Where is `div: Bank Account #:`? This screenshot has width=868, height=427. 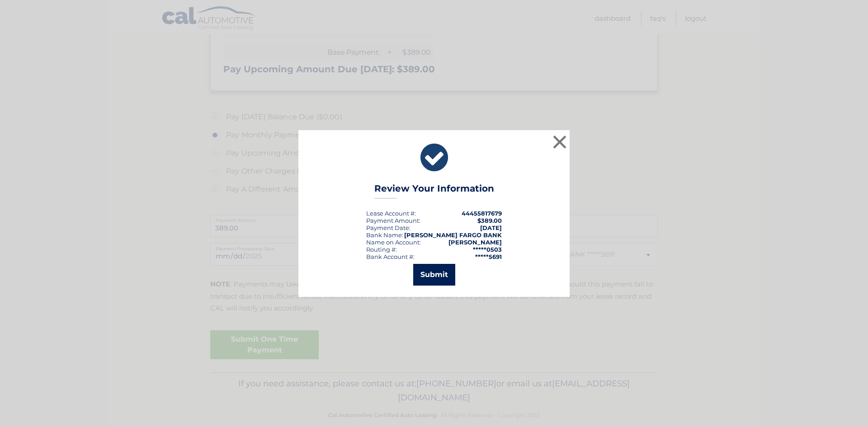 div: Bank Account #: is located at coordinates (390, 257).